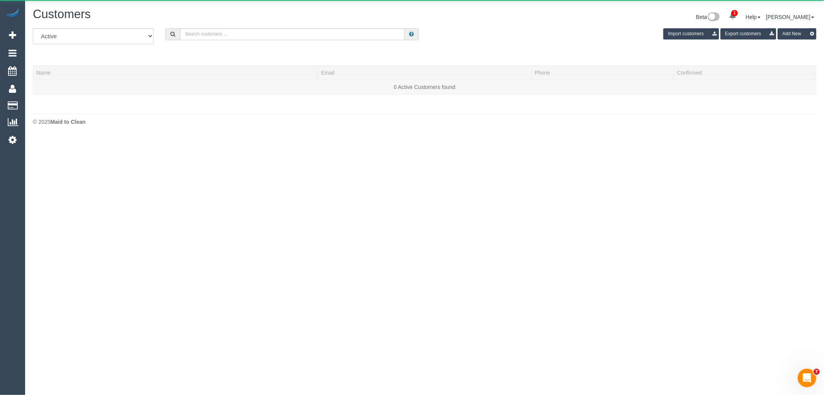 This screenshot has height=395, width=824. What do you see at coordinates (425, 87) in the screenshot?
I see `td: 0 Active Customers found` at bounding box center [425, 87].